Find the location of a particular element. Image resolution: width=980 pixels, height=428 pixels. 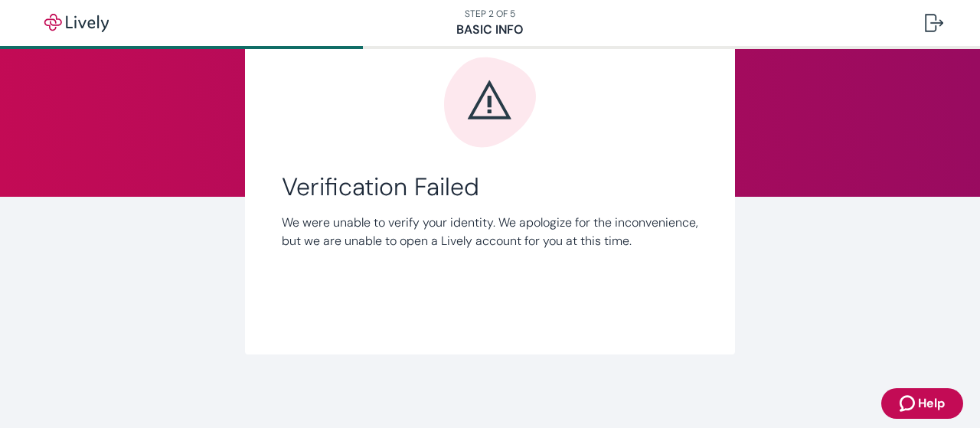

button: Log out is located at coordinates (935, 23).